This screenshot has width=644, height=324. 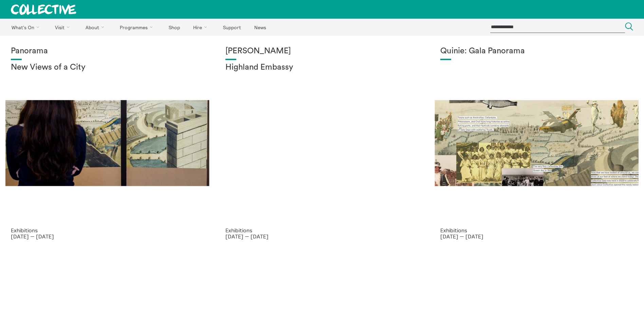 I want to click on a: Support, so click(x=232, y=27).